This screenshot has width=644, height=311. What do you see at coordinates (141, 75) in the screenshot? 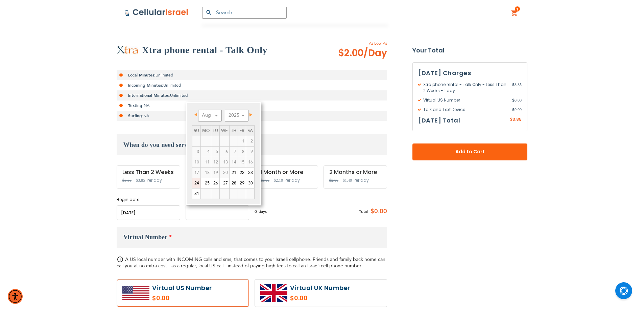
I see `strong: Local Minutes:` at bounding box center [141, 75].